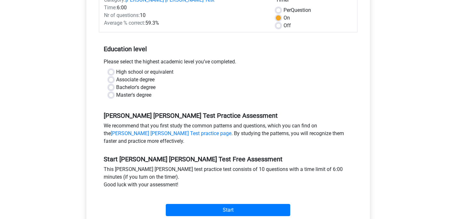 This screenshot has height=219, width=456. Describe the element at coordinates (122, 15) in the screenshot. I see `span: Nr of questions:` at that location.